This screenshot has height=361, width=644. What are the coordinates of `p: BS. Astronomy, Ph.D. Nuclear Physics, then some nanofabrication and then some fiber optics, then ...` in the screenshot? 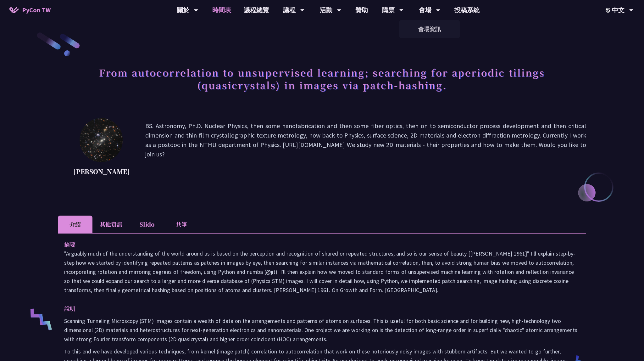 It's located at (366, 150).